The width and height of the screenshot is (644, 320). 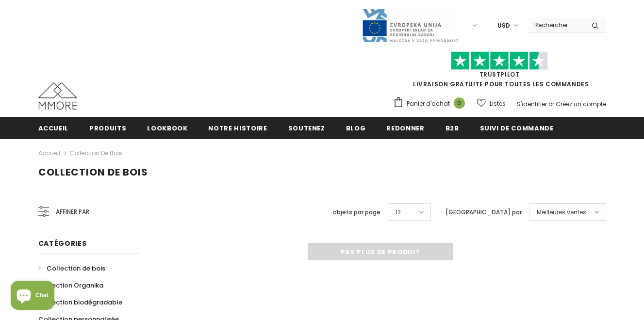 I want to click on img: Faites confiance aux étoiles pilotes, so click(x=499, y=61).